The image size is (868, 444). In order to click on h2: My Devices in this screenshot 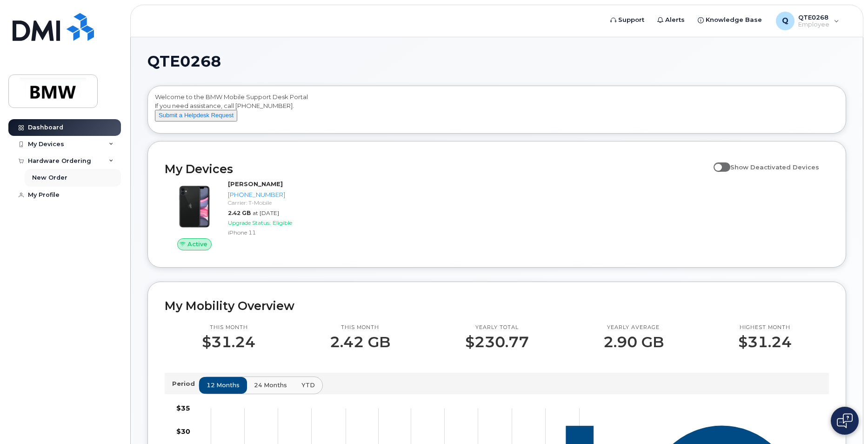, I will do `click(437, 169)`.